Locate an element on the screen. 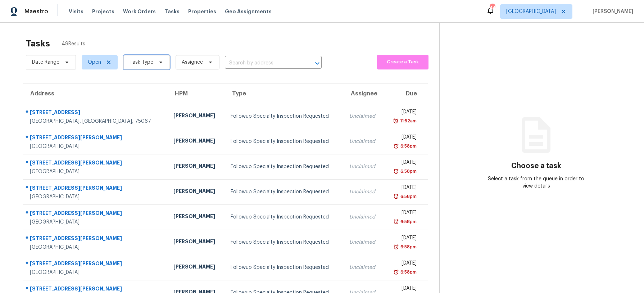 The image size is (644, 293). h2: Tasks is located at coordinates (38, 44).